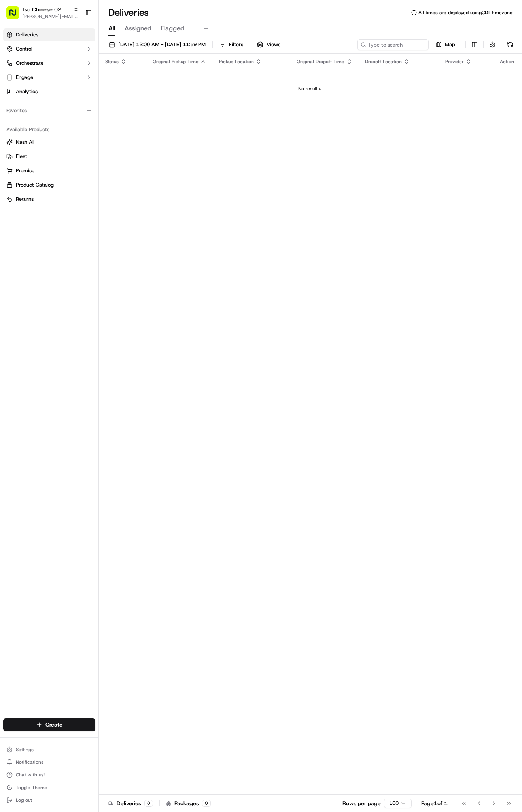  I want to click on a: Nash AI, so click(49, 143).